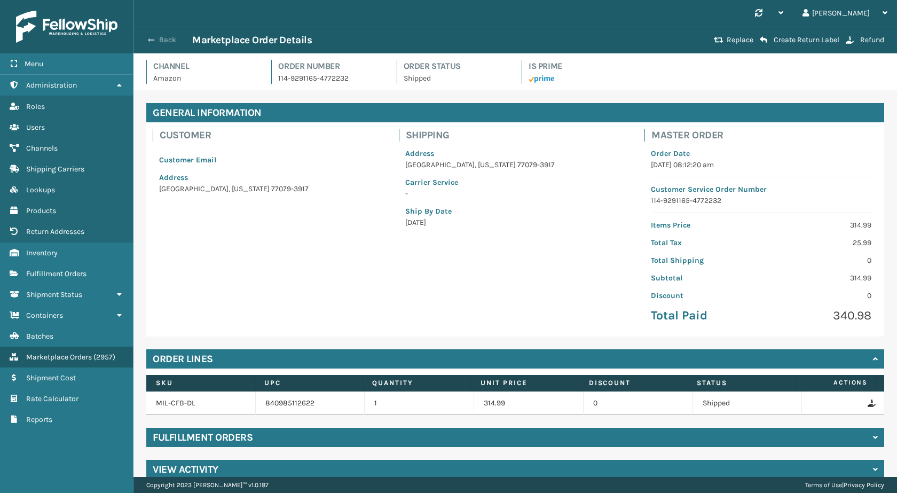  Describe the element at coordinates (850, 40) in the screenshot. I see `i: Refund` at that location.